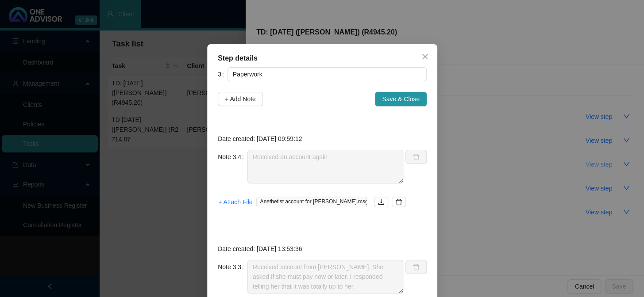 The height and width of the screenshot is (297, 644). Describe the element at coordinates (223, 74) in the screenshot. I see `label: 3` at that location.